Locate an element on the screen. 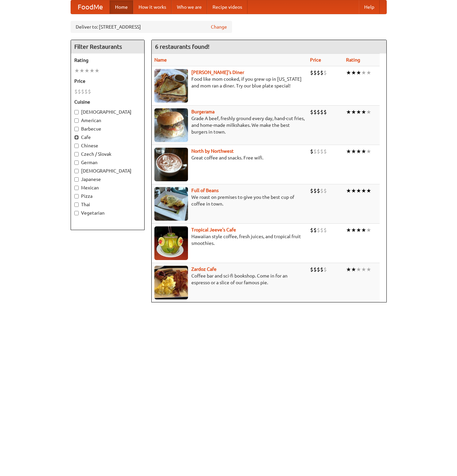  a: How it works is located at coordinates (152, 7).